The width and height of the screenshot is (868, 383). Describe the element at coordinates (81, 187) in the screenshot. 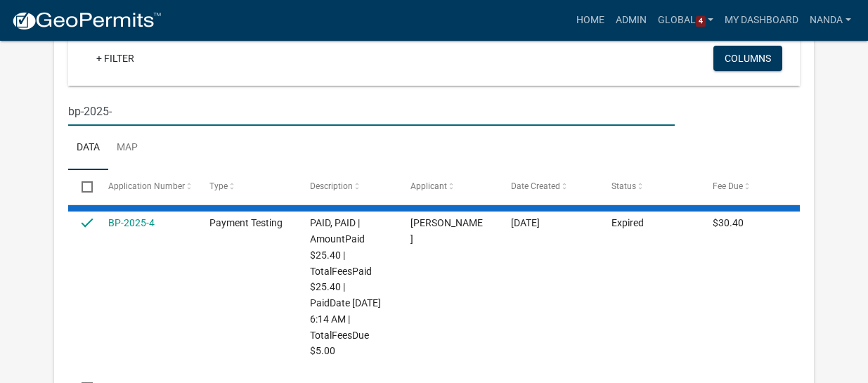

I see `datatable-header-cell: Select` at that location.